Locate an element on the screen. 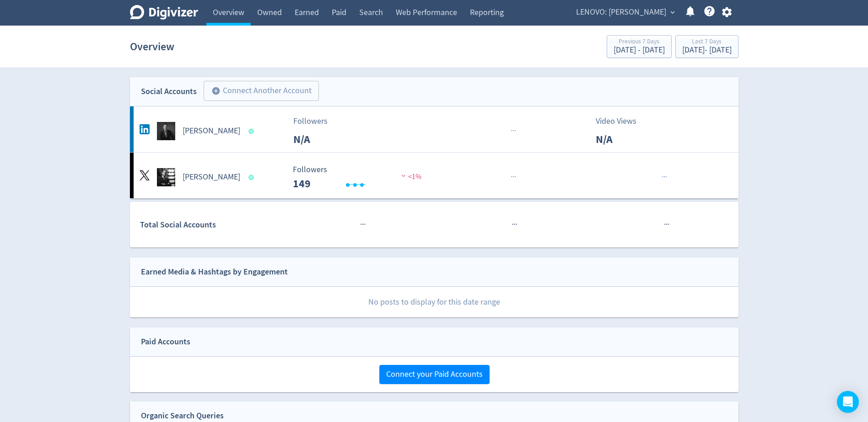 Image resolution: width=868 pixels, height=422 pixels. span: Data last synced: 8 Oct 2025, 9:02pm (AEDT) is located at coordinates (252, 131).